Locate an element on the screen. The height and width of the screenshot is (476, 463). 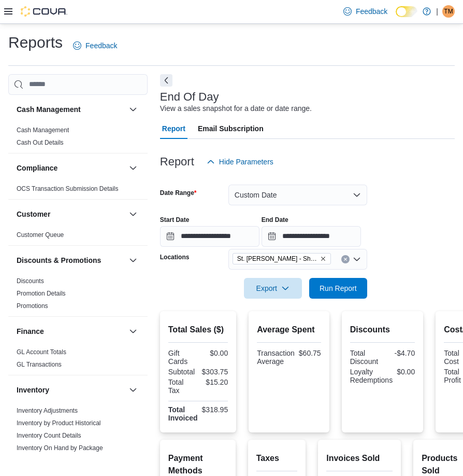
span: Promotions is located at coordinates (32, 306).